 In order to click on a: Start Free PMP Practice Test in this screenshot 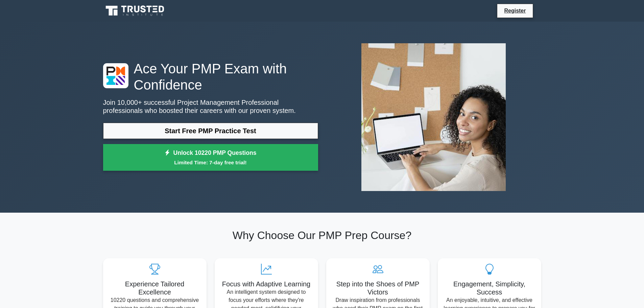, I will do `click(211, 131)`.